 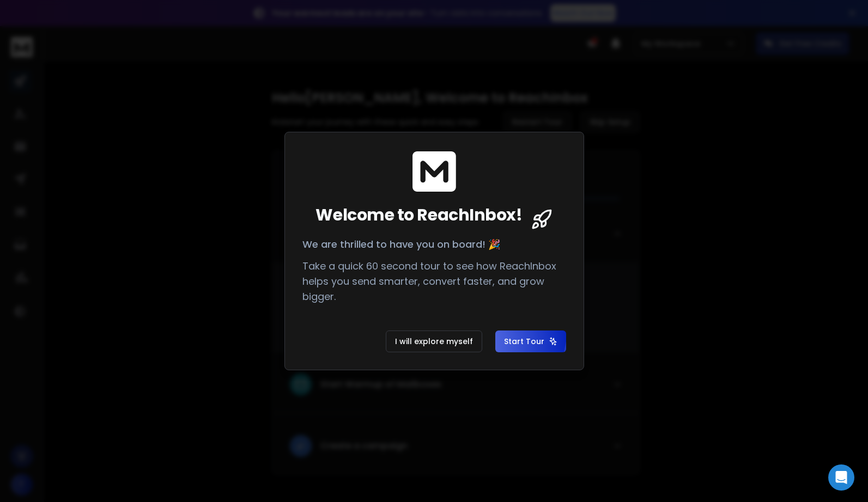 I want to click on div: Open Intercom Messenger, so click(x=841, y=477).